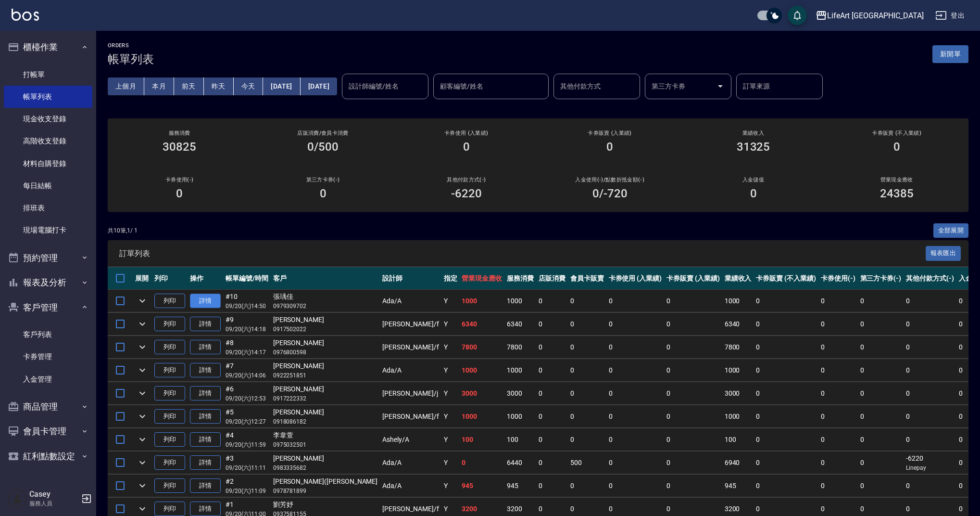  Describe the element at coordinates (180, 147) in the screenshot. I see `h3: 30825` at that location.